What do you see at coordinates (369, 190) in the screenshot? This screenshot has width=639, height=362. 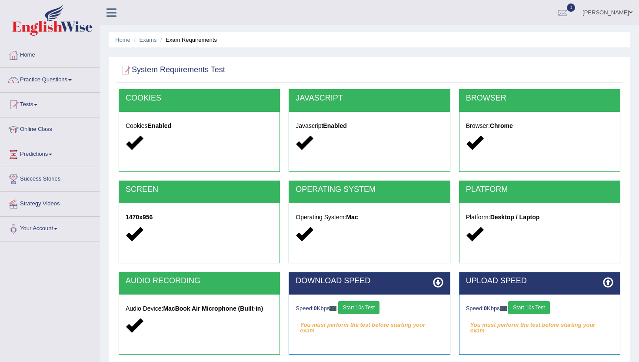 I see `h2: OPERATING SYSTEM` at bounding box center [369, 190].